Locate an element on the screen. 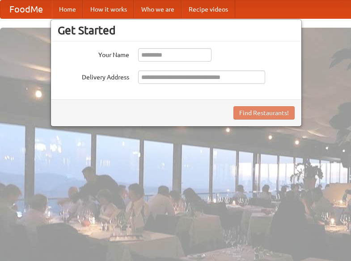 This screenshot has height=261, width=351. h3: Get Started is located at coordinates (176, 30).